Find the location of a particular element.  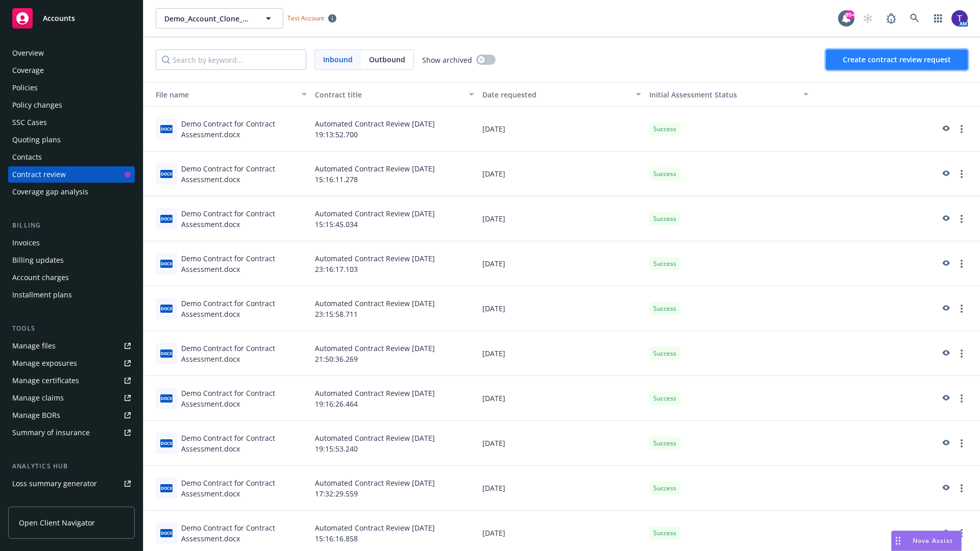

input: Search by keyword... is located at coordinates (231, 59).